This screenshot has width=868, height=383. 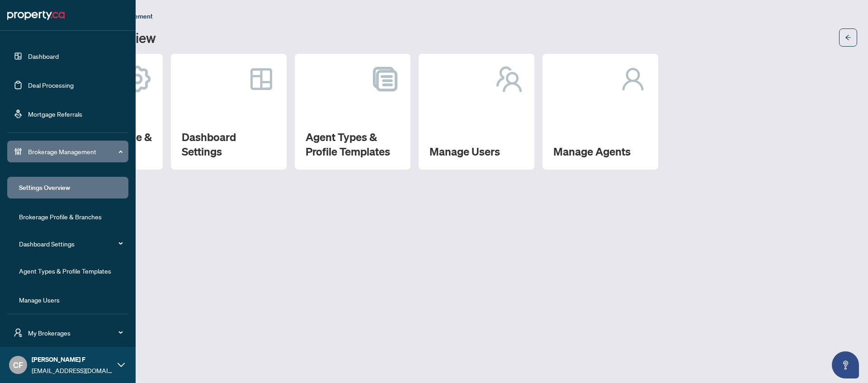 I want to click on span: user-switch, so click(x=18, y=333).